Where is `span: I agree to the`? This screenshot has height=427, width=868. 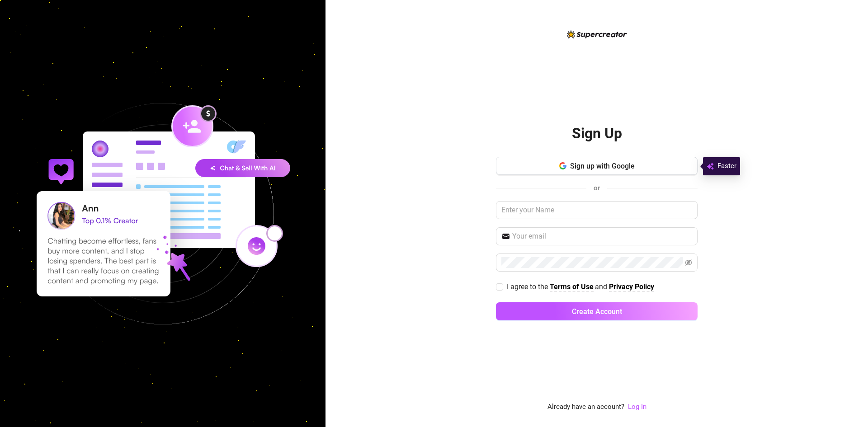
span: I agree to the is located at coordinates (528, 287).